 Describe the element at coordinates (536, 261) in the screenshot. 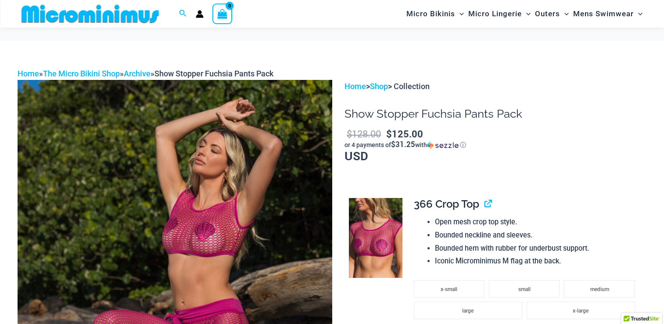

I see `li: Iconic Microminimus M flag at the back.` at that location.